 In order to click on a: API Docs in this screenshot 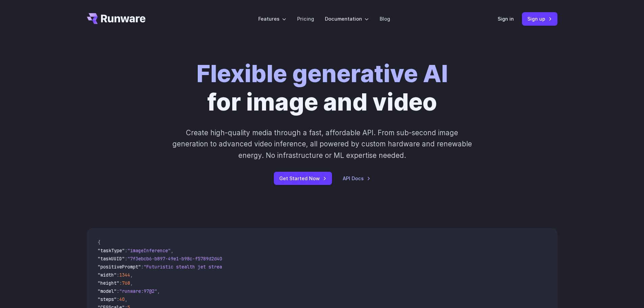, I will do `click(357, 178)`.